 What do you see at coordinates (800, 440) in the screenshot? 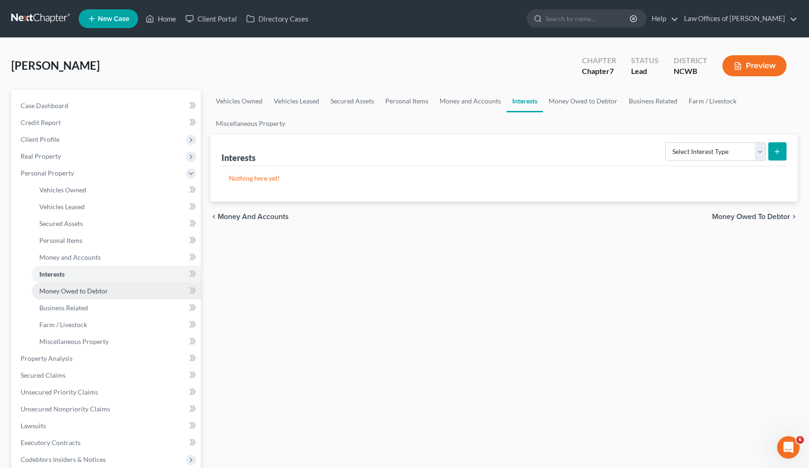
I see `span: 6` at bounding box center [800, 440].